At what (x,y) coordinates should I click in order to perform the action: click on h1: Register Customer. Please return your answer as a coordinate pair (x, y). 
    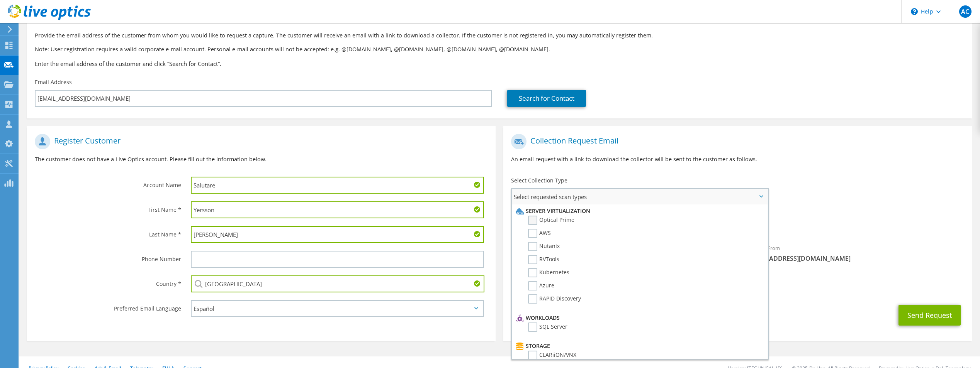
    Looking at the image, I should click on (259, 142).